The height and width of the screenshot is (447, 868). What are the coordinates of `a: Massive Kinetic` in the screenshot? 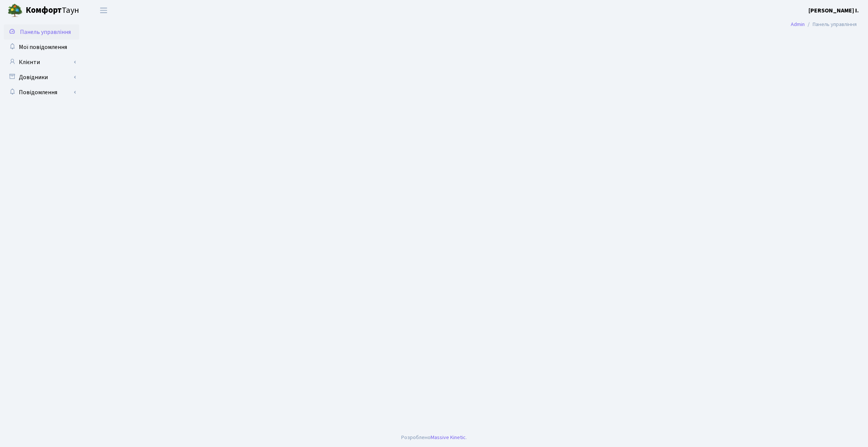 It's located at (448, 437).